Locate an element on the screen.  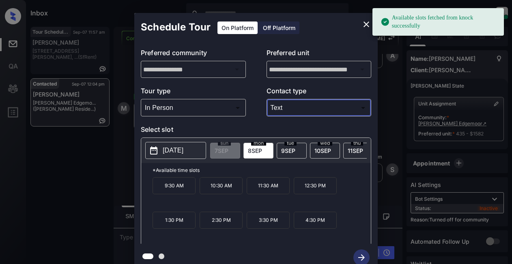
p: *Available time slots is located at coordinates (262, 170).